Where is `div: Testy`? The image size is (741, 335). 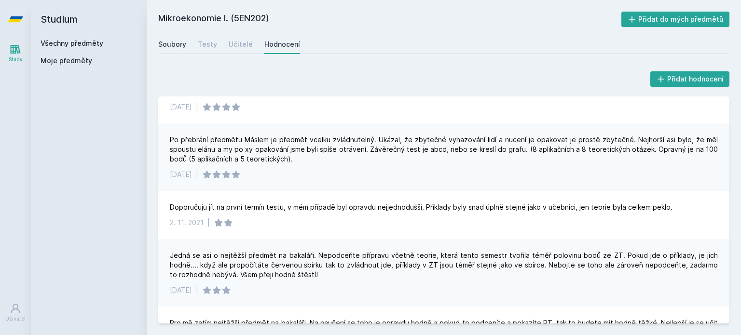
div: Testy is located at coordinates (207, 44).